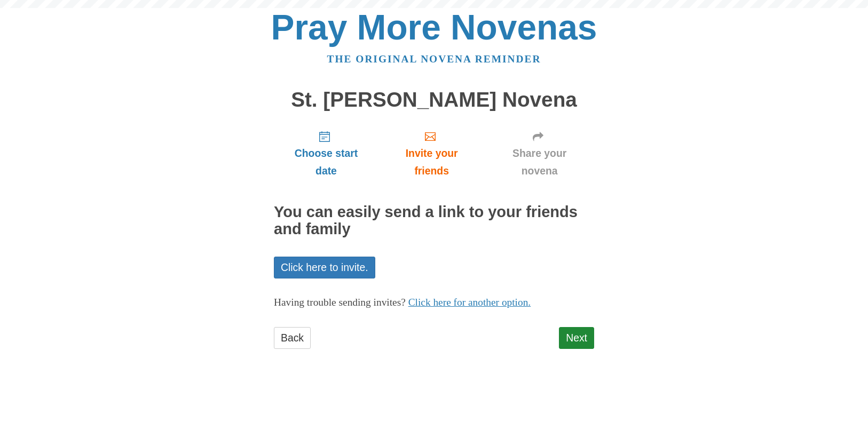  I want to click on span: Choose start date, so click(326, 162).